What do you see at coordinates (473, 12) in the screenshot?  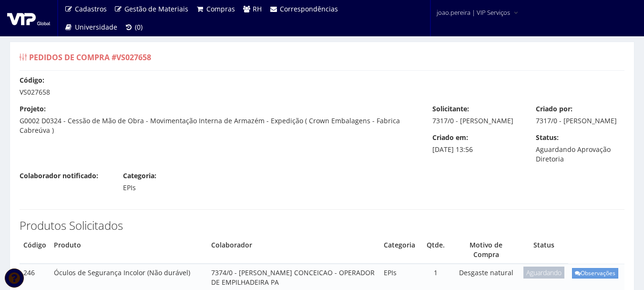 I see `span: joao.pereira | VIP Serviços` at bounding box center [473, 12].